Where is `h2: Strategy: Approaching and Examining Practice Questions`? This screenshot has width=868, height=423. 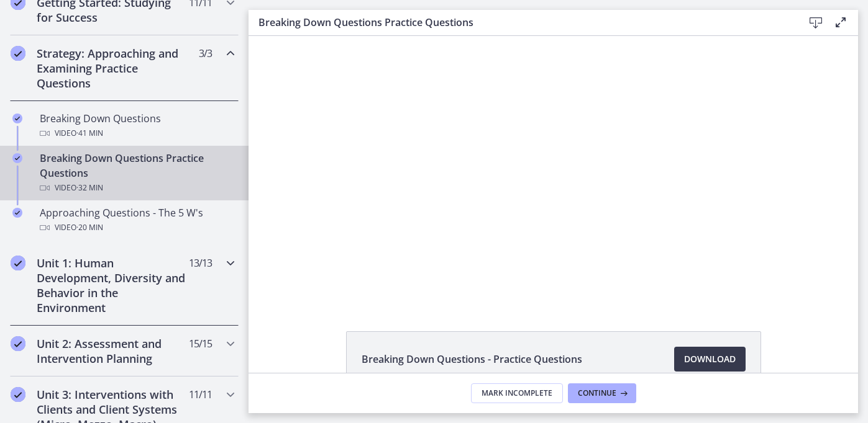
h2: Strategy: Approaching and Examining Practice Questions is located at coordinates (113, 68).